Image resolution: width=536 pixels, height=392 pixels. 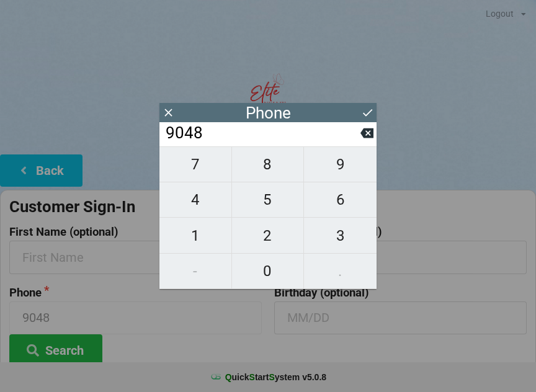 What do you see at coordinates (195, 164) in the screenshot?
I see `button: 7` at bounding box center [195, 164].